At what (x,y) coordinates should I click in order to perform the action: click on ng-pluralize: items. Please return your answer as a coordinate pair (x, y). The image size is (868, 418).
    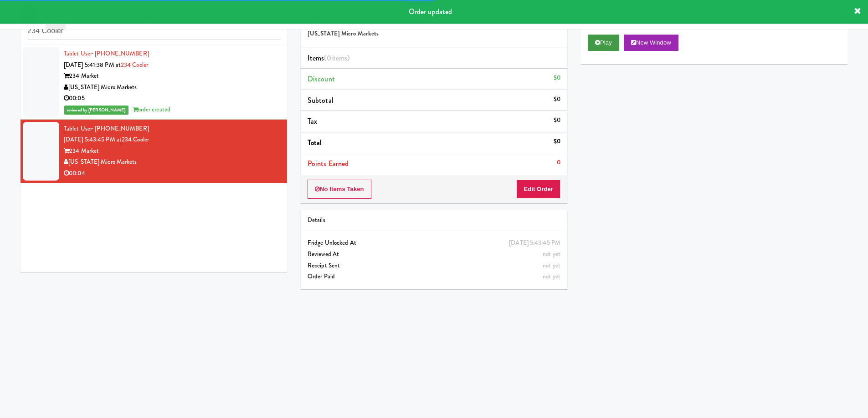
    Looking at the image, I should click on (339, 58).